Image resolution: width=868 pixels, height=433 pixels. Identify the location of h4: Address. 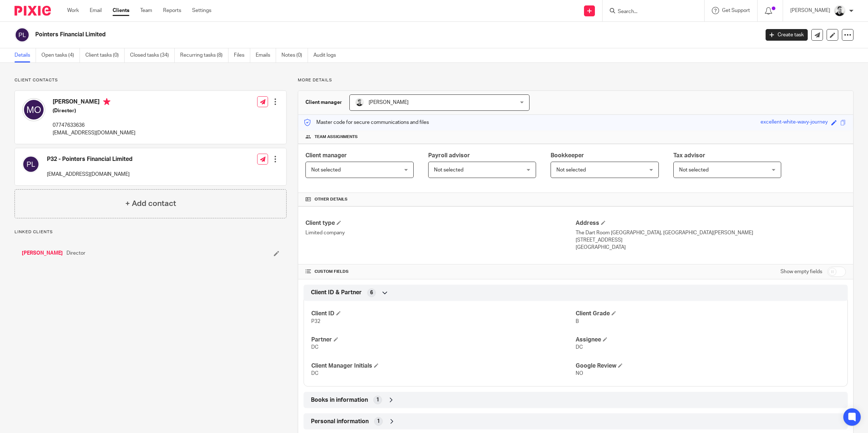
(710, 223).